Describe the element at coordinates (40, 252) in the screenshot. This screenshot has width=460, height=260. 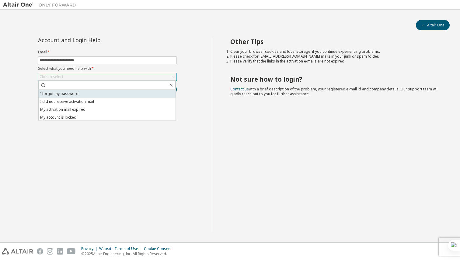
I see `img: facebook.svg` at that location.